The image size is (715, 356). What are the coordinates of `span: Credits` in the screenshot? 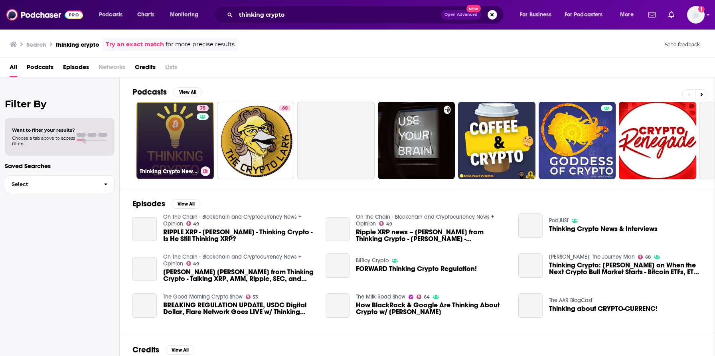 It's located at (145, 69).